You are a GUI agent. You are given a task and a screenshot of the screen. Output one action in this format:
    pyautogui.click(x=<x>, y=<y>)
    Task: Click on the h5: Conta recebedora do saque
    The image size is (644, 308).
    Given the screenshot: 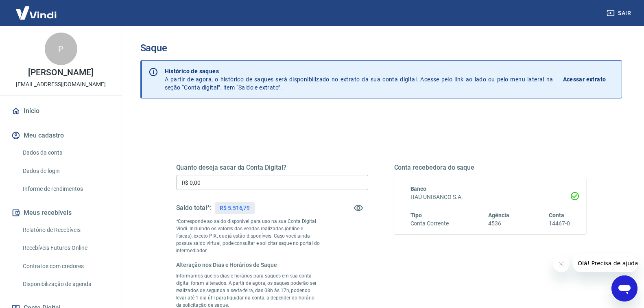 What is the action you would take?
    pyautogui.click(x=490, y=167)
    